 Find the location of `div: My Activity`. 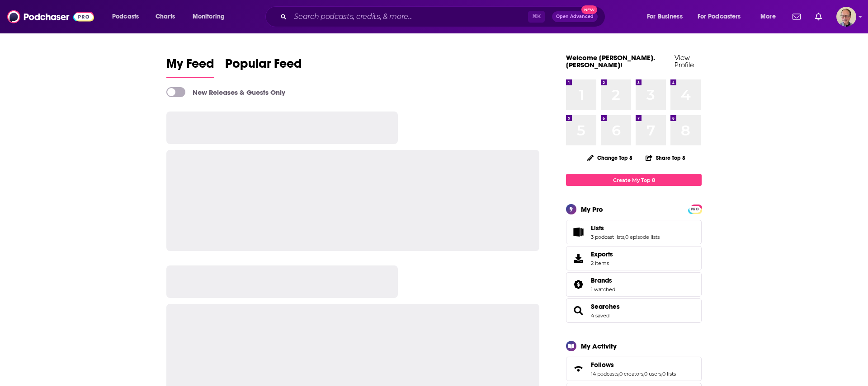

div: My Activity is located at coordinates (599, 346).